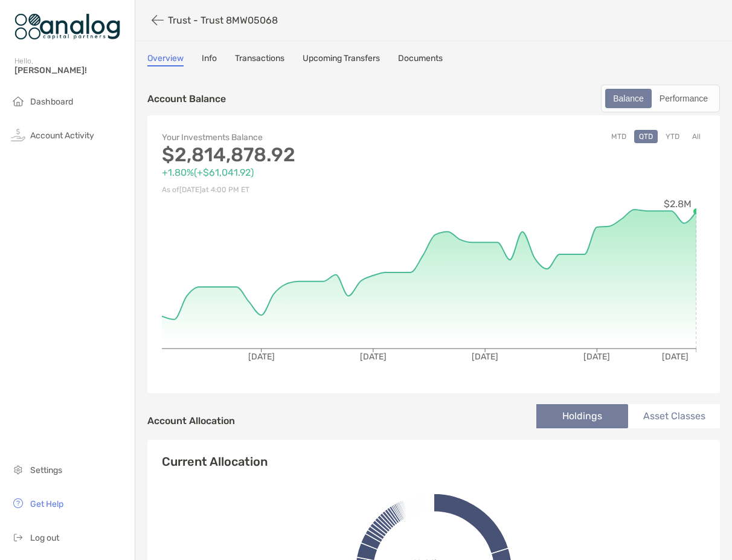  Describe the element at coordinates (628, 99) in the screenshot. I see `div: Balance` at that location.